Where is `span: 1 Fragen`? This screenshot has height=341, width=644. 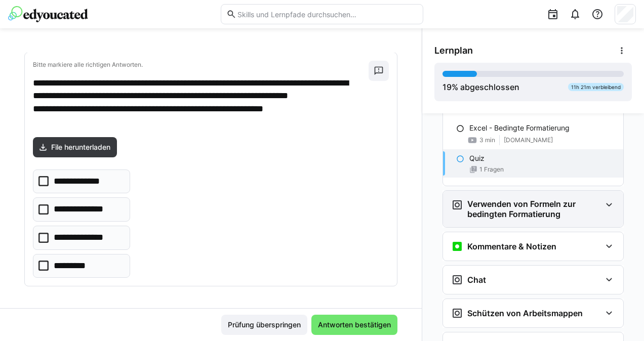 span: 1 Fragen is located at coordinates (492, 170).